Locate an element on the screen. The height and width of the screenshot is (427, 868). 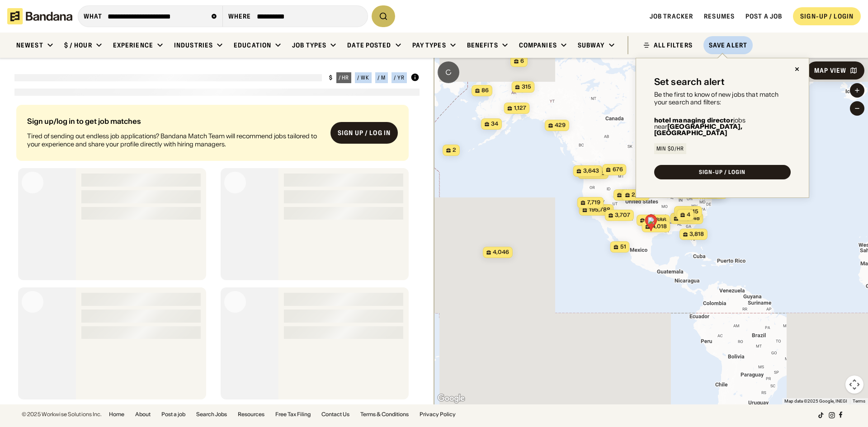
div: Newest is located at coordinates (30, 45).